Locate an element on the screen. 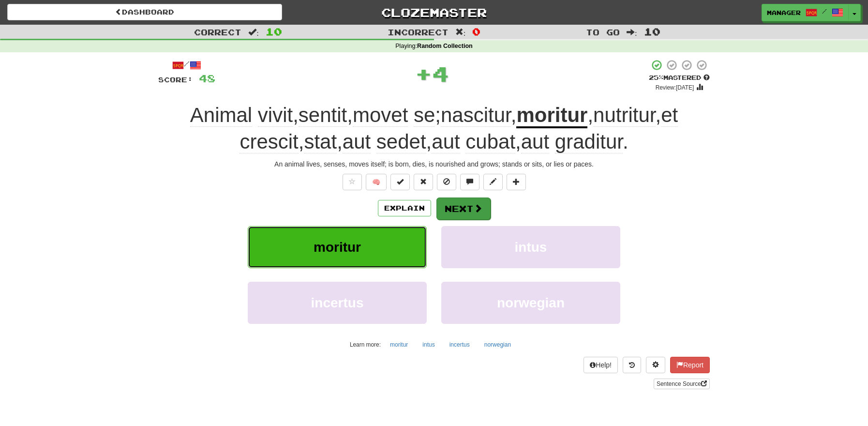 This screenshot has height=426, width=868. button: Help! is located at coordinates (601, 365).